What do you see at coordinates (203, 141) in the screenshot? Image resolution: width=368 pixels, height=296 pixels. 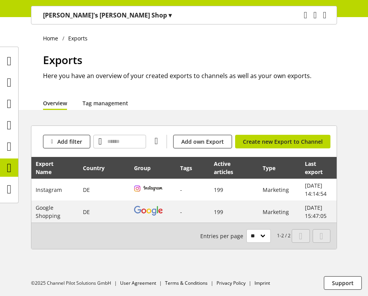 I see `a: Add own Export` at bounding box center [203, 141].